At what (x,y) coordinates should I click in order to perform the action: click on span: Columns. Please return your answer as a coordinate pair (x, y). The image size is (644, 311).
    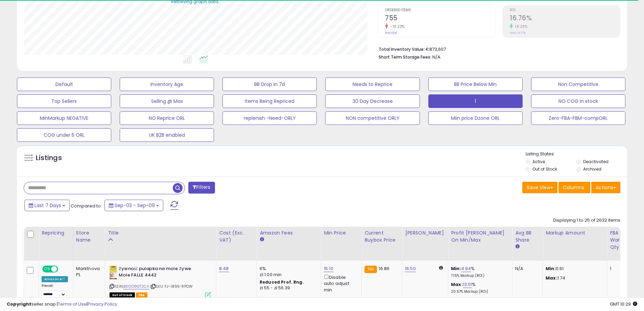
    Looking at the image, I should click on (574, 187).